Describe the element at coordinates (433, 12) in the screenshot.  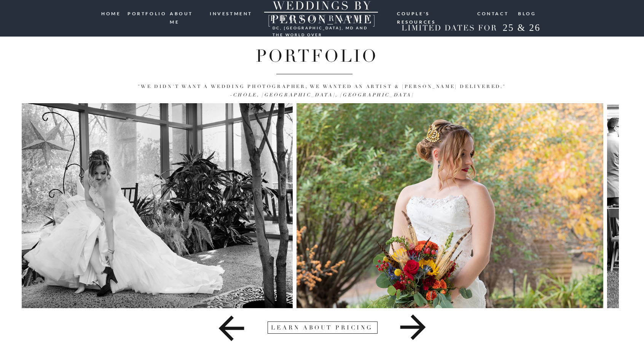
I see `a: Couple's resources` at that location.